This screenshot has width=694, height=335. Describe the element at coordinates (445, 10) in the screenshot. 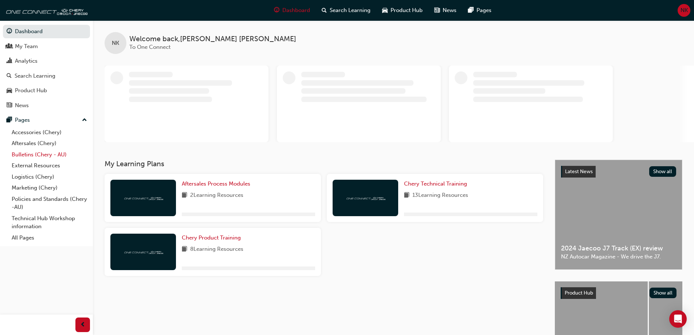

I see `a: news-iconNews` at that location.